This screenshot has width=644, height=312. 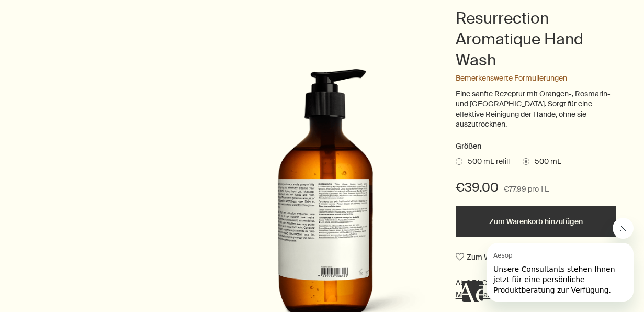 What do you see at coordinates (536, 146) in the screenshot?
I see `h2: Größen` at bounding box center [536, 146].